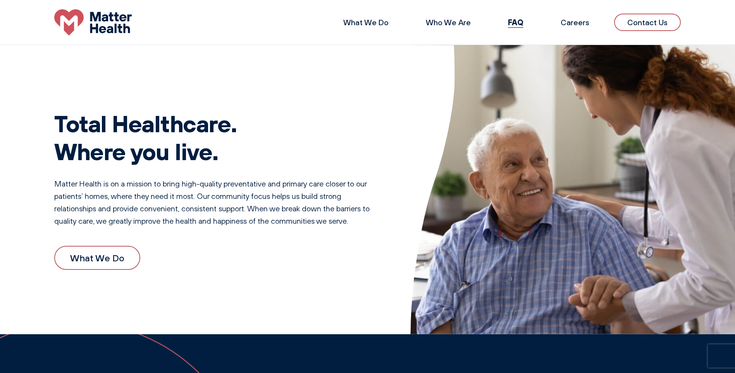 The width and height of the screenshot is (735, 373). Describe the element at coordinates (217, 202) in the screenshot. I see `p: Matter Health is on a mission to bring high-quality preventative and primary care closer to our p...` at that location.